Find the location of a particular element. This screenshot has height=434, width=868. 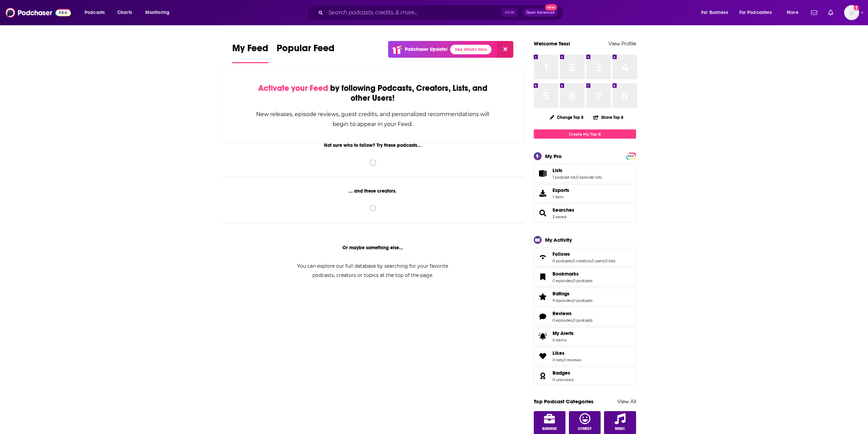

div: ... and these creators. is located at coordinates (372, 191).